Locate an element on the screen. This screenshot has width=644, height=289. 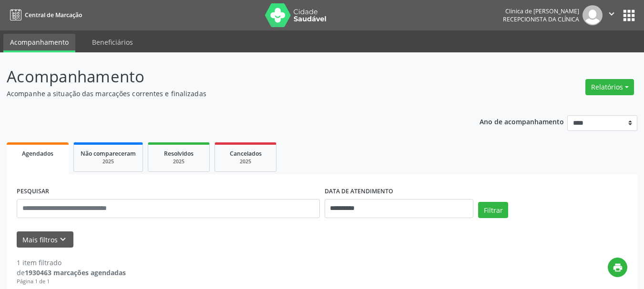
a: Beneficiários is located at coordinates (112, 42).